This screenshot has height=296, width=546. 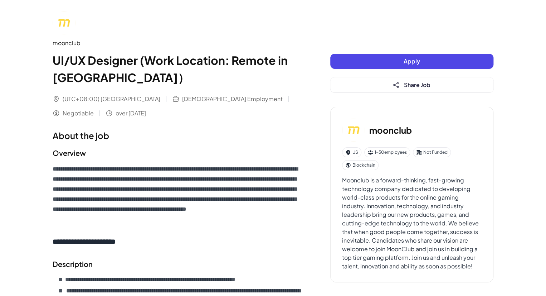 I want to click on div: Blockchain, so click(x=360, y=165).